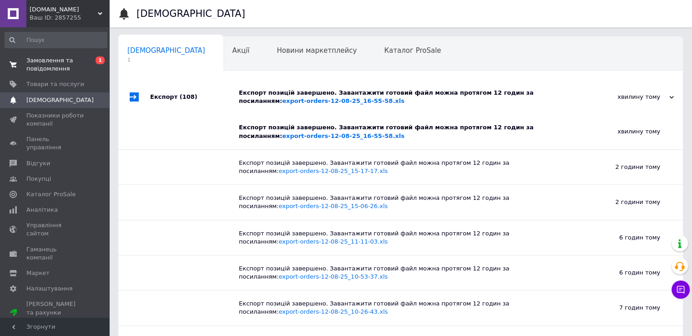 Image resolution: width=692 pixels, height=336 pixels. Describe the element at coordinates (241, 51) in the screenshot. I see `span: Акції` at that location.